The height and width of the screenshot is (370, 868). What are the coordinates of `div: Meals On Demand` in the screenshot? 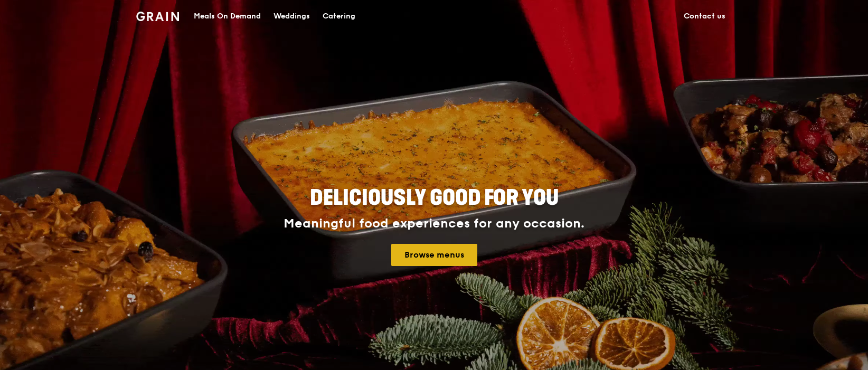 It's located at (227, 16).